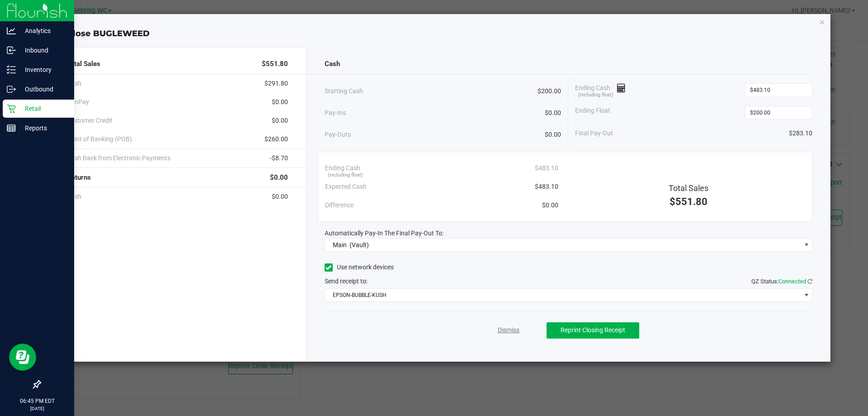 The image size is (868, 416). What do you see at coordinates (594, 133) in the screenshot?
I see `span: Final Pay-Out` at bounding box center [594, 133].